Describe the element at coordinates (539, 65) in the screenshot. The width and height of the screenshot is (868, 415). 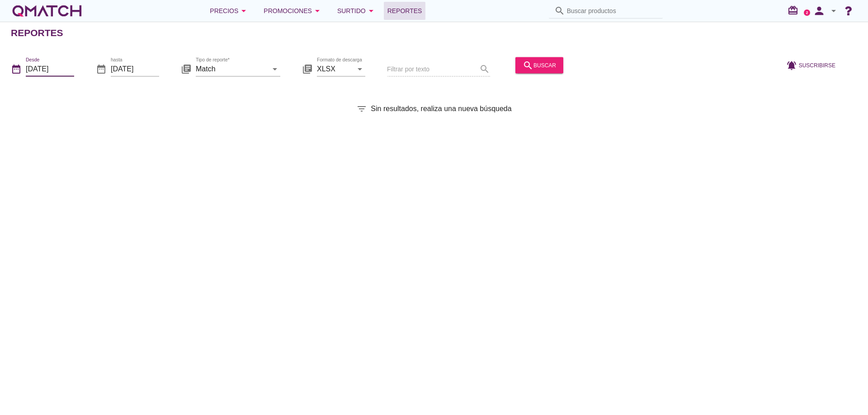
I see `button: buscar` at that location.